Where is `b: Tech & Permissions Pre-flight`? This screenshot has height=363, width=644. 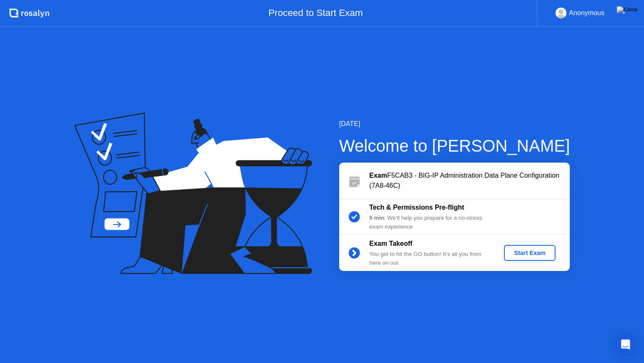
b: Tech & Permissions Pre-flight is located at coordinates (417, 207).